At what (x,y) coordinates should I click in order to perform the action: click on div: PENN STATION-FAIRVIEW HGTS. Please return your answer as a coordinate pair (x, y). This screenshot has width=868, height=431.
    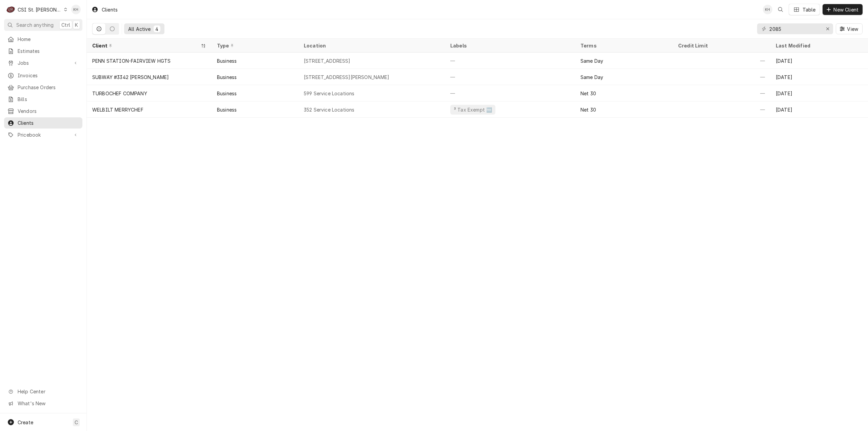
    Looking at the image, I should click on (131, 61).